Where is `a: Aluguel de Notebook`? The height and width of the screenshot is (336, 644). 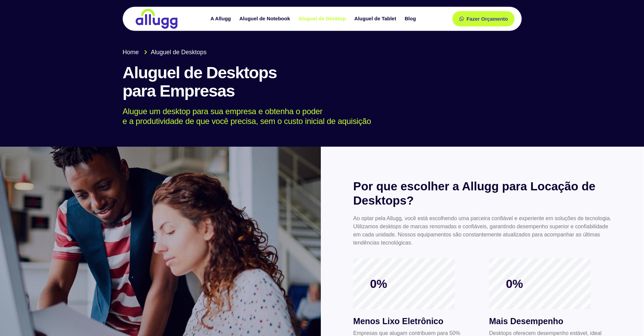 a: Aluguel de Notebook is located at coordinates (265, 18).